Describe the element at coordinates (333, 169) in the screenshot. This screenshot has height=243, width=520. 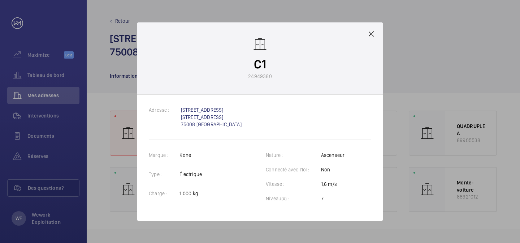
I see `p: Non` at that location.